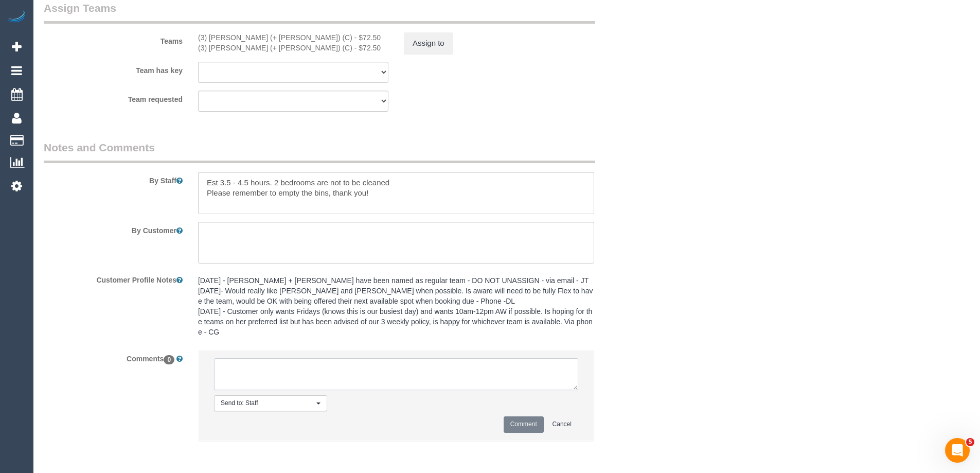  Describe the element at coordinates (113, 357) in the screenshot. I see `label: Comments` at that location.